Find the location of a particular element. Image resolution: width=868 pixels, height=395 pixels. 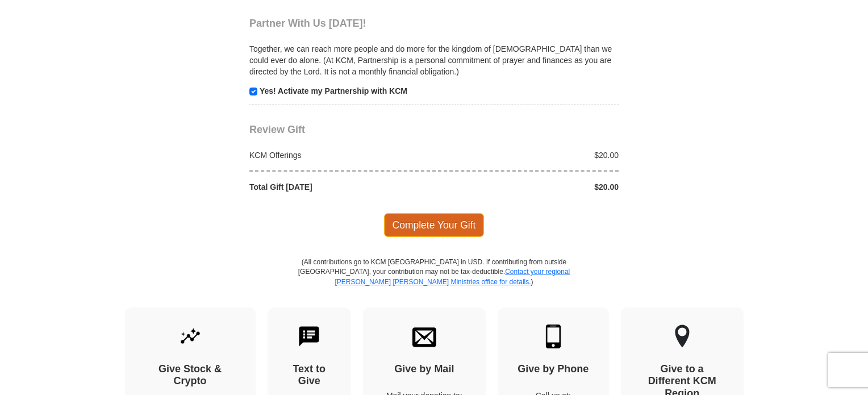

h4: Give Stock & Crypto is located at coordinates (190, 375).